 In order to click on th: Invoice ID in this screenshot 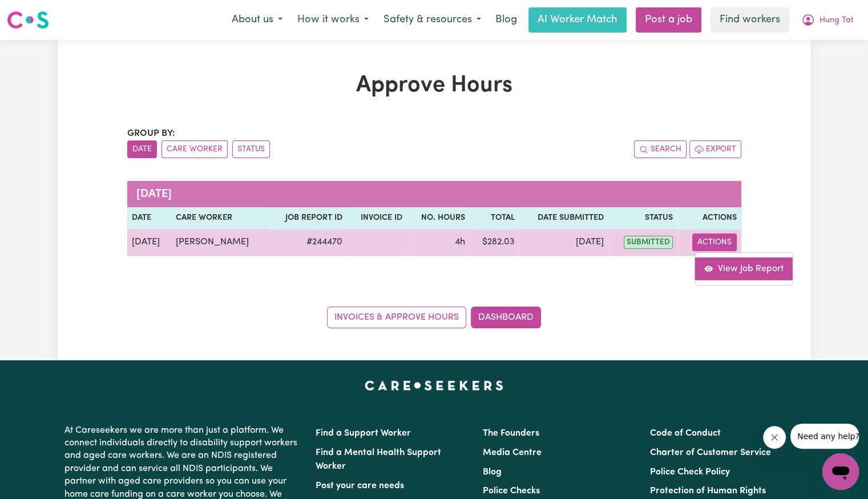, I will do `click(377, 218)`.